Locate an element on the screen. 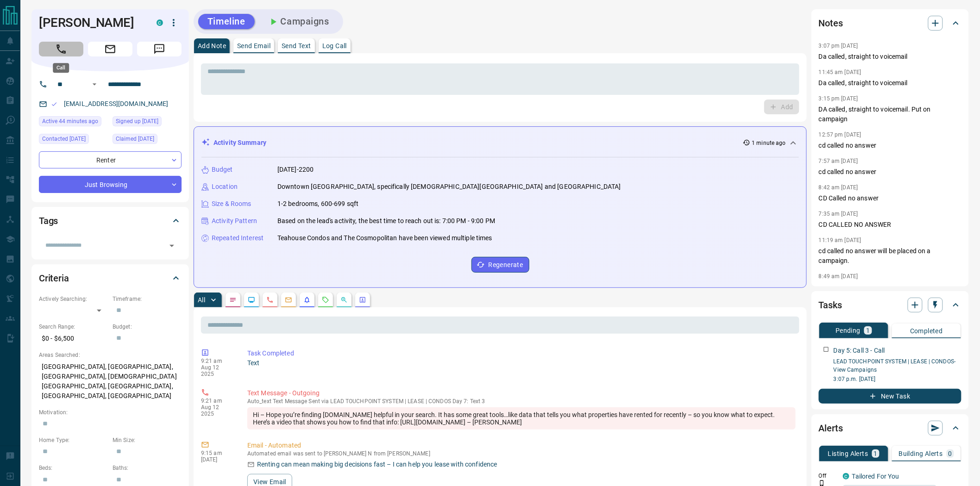 This screenshot has height=486, width=980. p: Size & Rooms is located at coordinates (232, 204).